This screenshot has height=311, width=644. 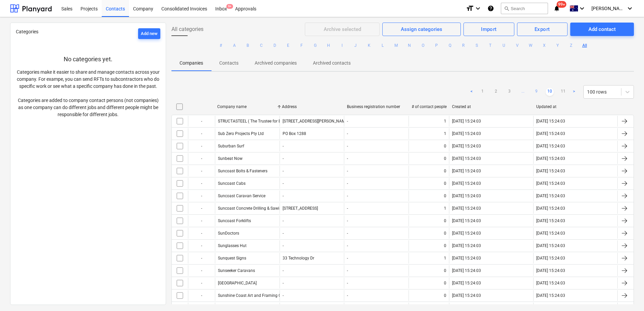 What do you see at coordinates (489, 29) in the screenshot?
I see `div: Import` at bounding box center [489, 29].